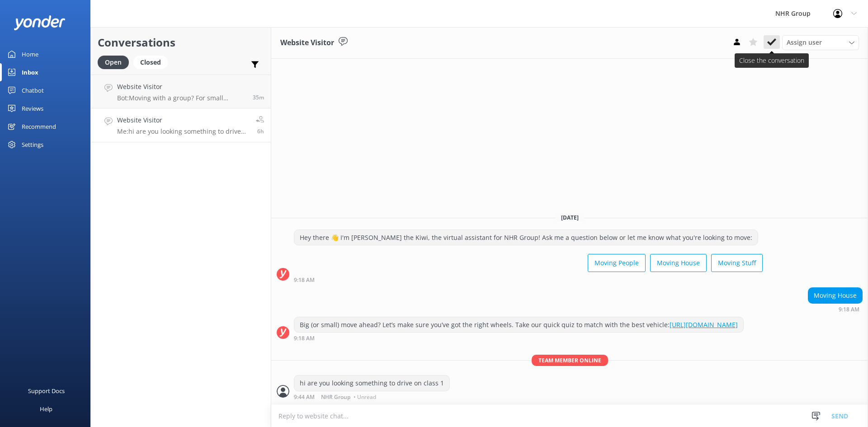 The width and height of the screenshot is (868, 427). Describe the element at coordinates (261, 131) in the screenshot. I see `span: Sep 08 2025 09:44am (UTC +12:00) Pacific/Auckland` at that location.